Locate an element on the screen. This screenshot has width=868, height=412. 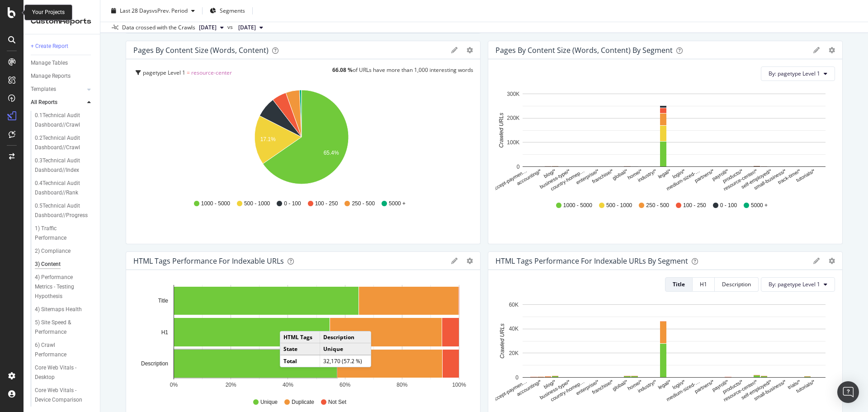
span: Last 28 Days is located at coordinates (135, 11).